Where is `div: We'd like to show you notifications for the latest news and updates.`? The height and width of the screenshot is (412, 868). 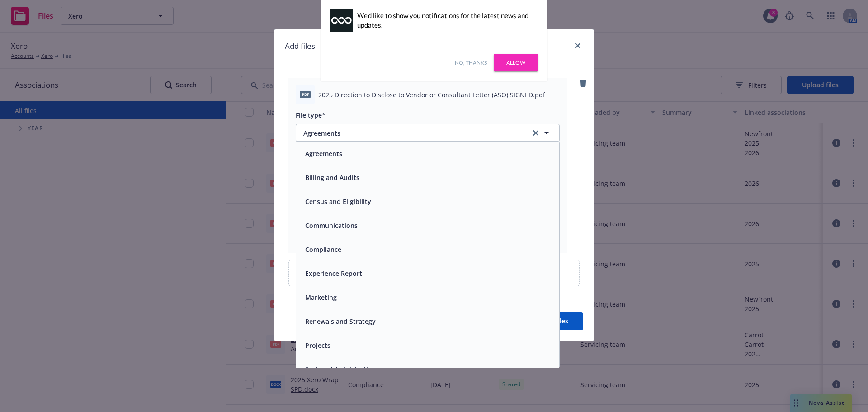
div: We'd like to show you notifications for the latest news and updates. is located at coordinates (445, 20).